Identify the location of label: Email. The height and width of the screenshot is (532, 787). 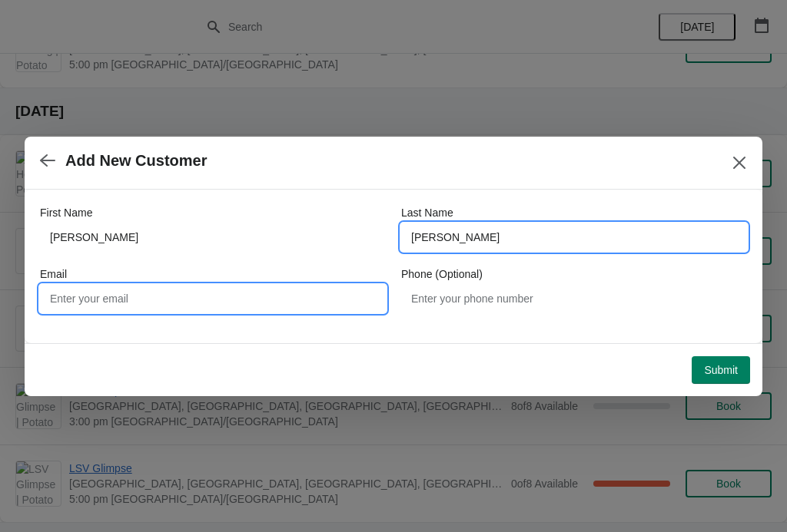
(53, 274).